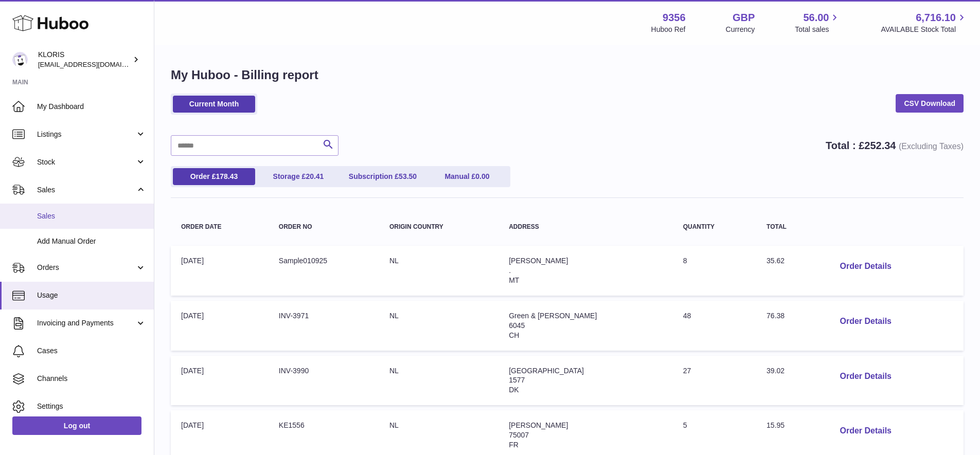 The image size is (980, 455). I want to click on span: 252.34, so click(879, 145).